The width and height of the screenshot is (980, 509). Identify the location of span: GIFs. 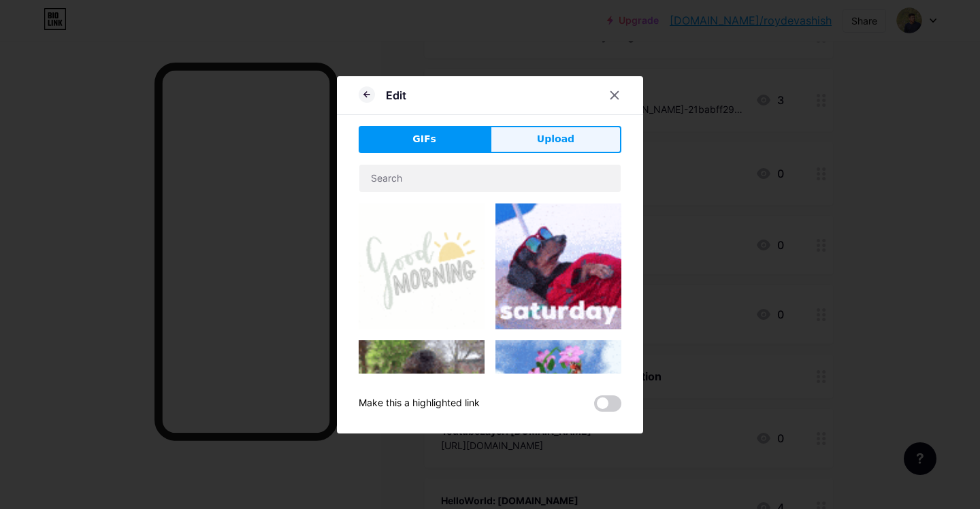
(424, 139).